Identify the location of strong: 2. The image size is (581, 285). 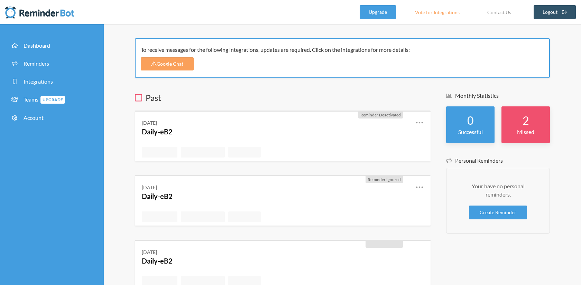
(526, 120).